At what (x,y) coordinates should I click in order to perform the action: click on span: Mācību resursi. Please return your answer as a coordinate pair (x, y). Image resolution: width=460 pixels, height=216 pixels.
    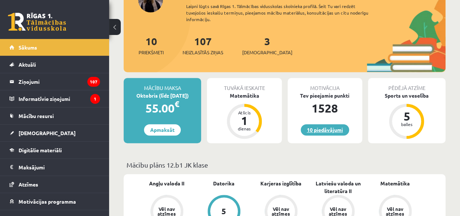
    Looking at the image, I should click on (36, 116).